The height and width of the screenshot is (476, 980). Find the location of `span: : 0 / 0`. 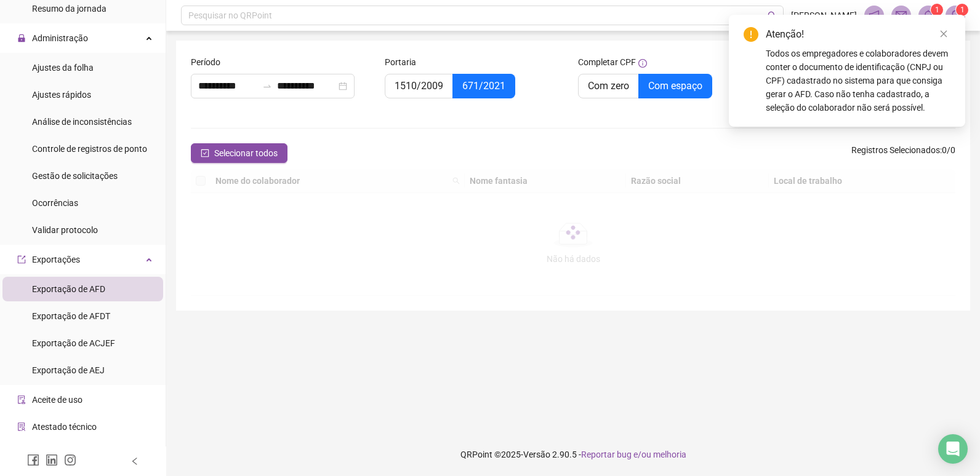

span: : 0 / 0 is located at coordinates (904, 154).